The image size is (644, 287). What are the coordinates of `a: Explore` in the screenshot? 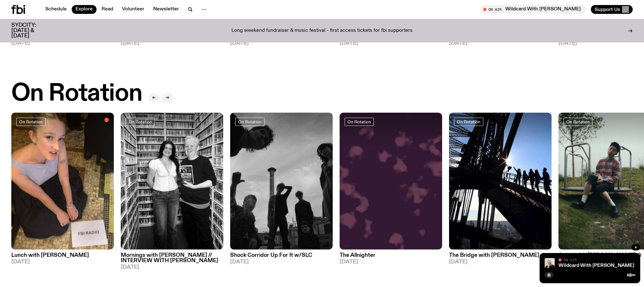 It's located at (84, 9).